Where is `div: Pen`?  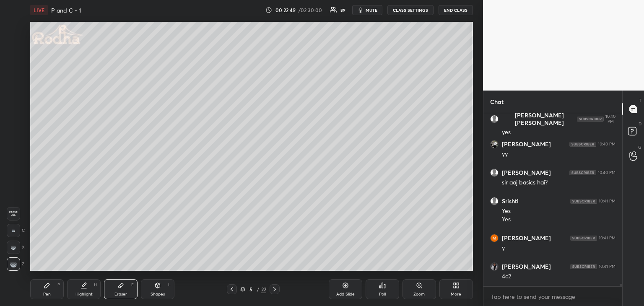
div: Pen is located at coordinates (47, 294).